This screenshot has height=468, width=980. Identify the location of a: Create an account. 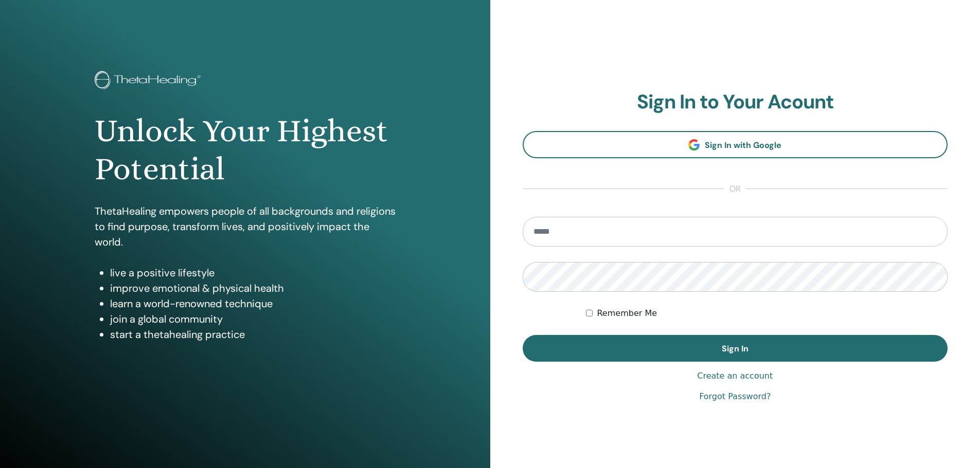
(735, 376).